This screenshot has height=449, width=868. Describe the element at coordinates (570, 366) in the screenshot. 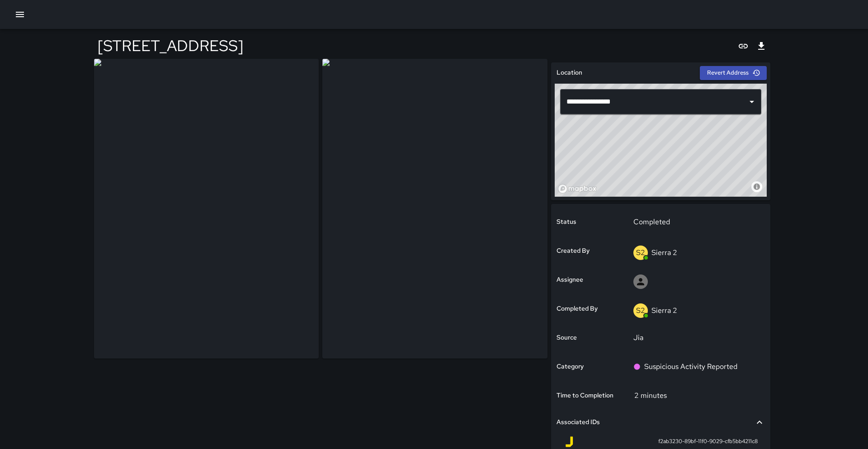

I see `h6: Category` at that location.